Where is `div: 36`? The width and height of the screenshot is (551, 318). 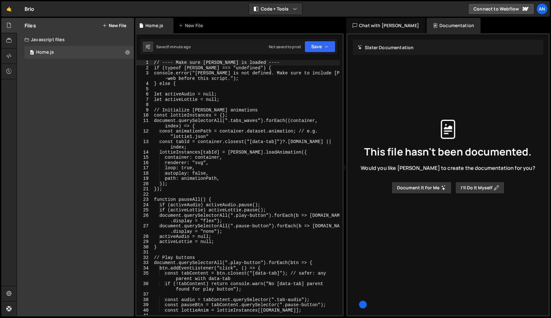
div: 36 is located at coordinates (144, 286).